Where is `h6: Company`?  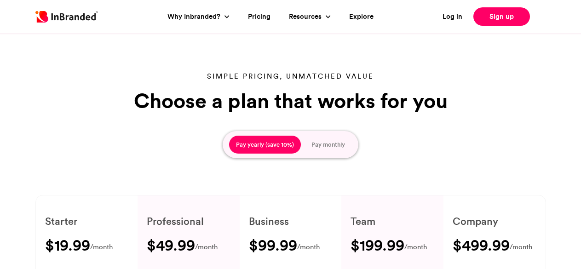 h6: Company is located at coordinates (495, 221).